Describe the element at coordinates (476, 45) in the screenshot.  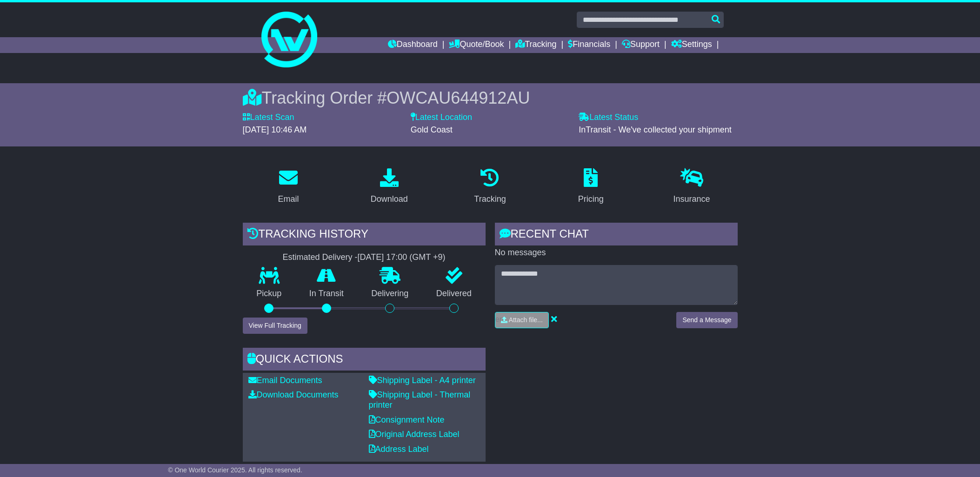
I see `a: Quote/Book` at that location.